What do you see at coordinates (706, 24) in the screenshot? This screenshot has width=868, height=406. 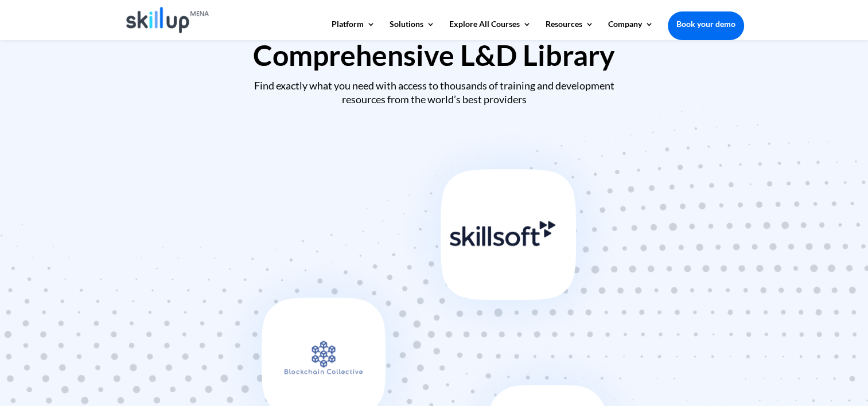 I see `a: Book your demo` at bounding box center [706, 24].